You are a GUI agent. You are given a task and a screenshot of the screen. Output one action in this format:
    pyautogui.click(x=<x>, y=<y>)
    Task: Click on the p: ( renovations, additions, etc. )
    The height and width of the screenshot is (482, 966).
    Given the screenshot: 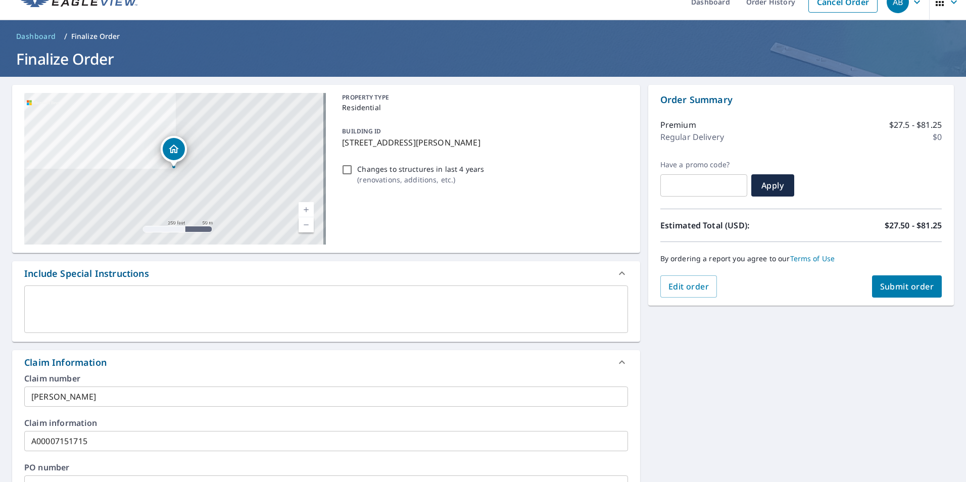 What is the action you would take?
    pyautogui.click(x=420, y=179)
    